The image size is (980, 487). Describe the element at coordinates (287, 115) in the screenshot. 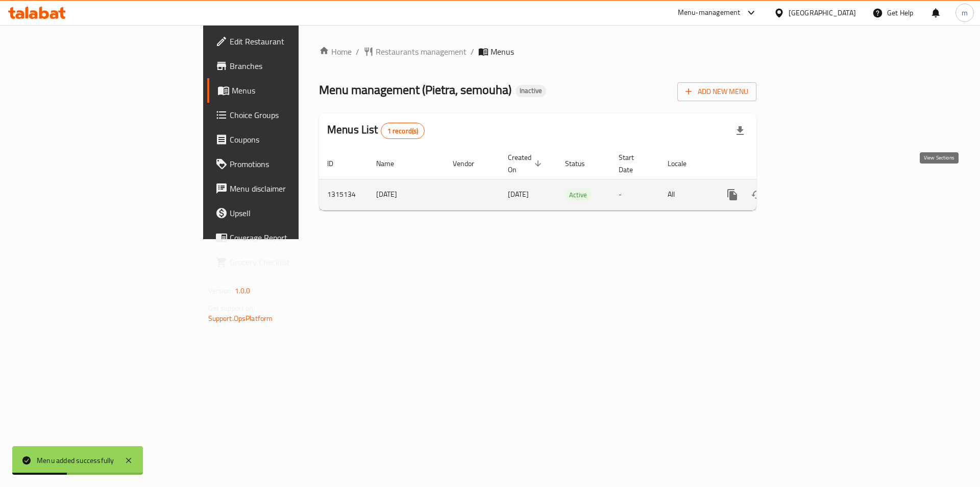

I see `a: Choice Groups` at that location.